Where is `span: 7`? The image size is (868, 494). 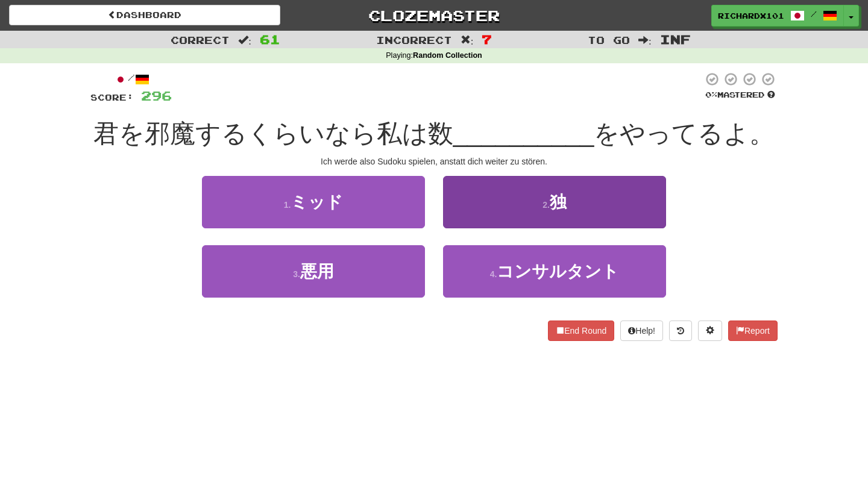 span: 7 is located at coordinates (486, 39).